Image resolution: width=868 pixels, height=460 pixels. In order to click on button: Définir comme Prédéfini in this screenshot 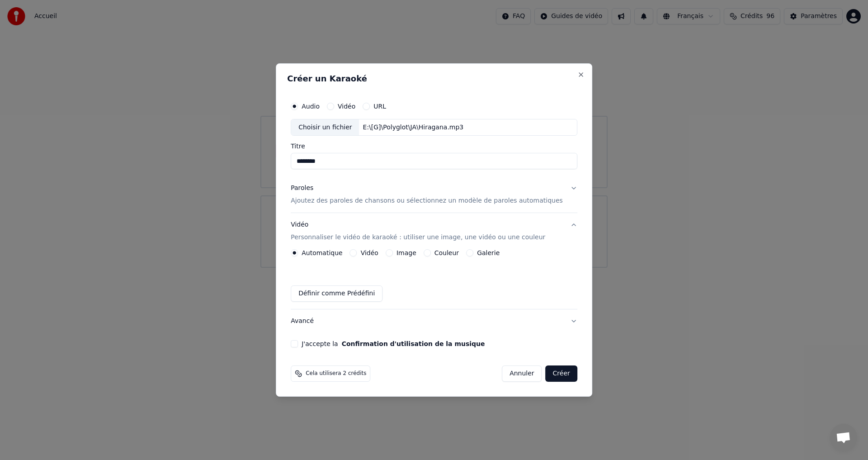, I will do `click(337, 294)`.